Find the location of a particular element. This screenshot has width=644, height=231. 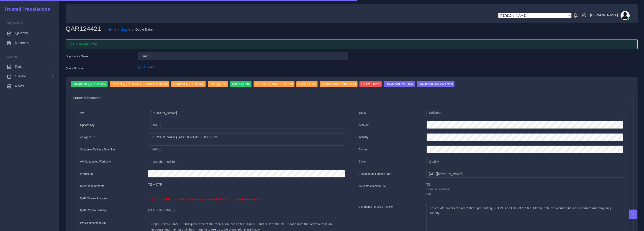

span: Reports is located at coordinates (22, 43).